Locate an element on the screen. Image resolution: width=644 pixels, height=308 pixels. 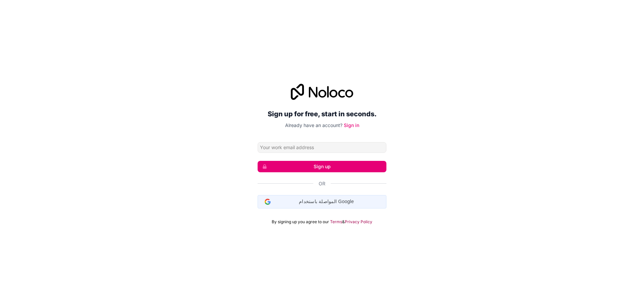
span: Or is located at coordinates (322, 183).